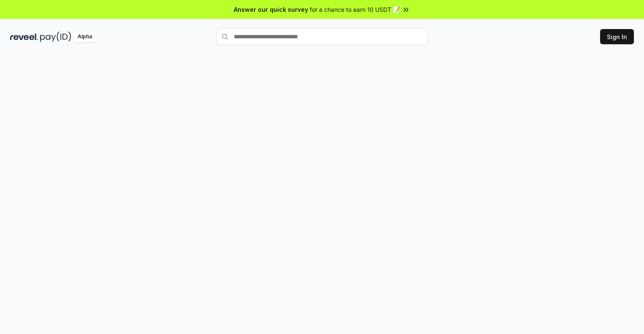  Describe the element at coordinates (24, 36) in the screenshot. I see `img: reveel_dark` at that location.